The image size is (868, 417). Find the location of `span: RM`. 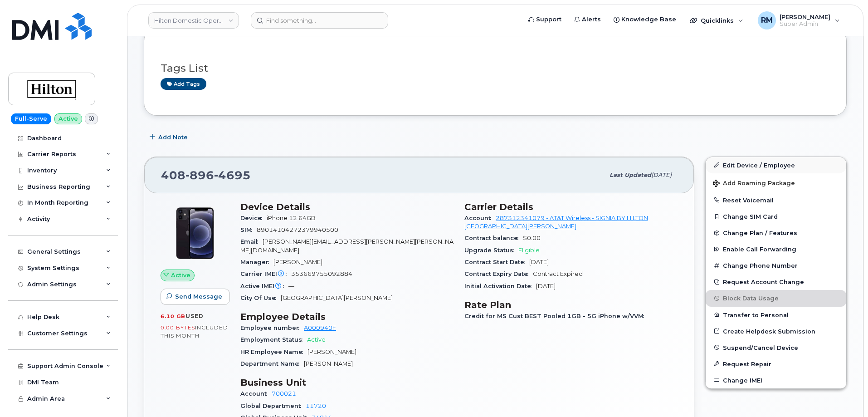

span: RM is located at coordinates (767, 20).